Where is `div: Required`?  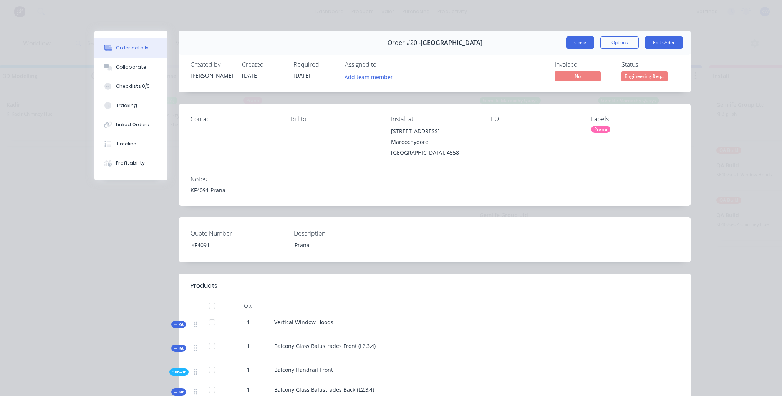 div: Required is located at coordinates (314, 64).